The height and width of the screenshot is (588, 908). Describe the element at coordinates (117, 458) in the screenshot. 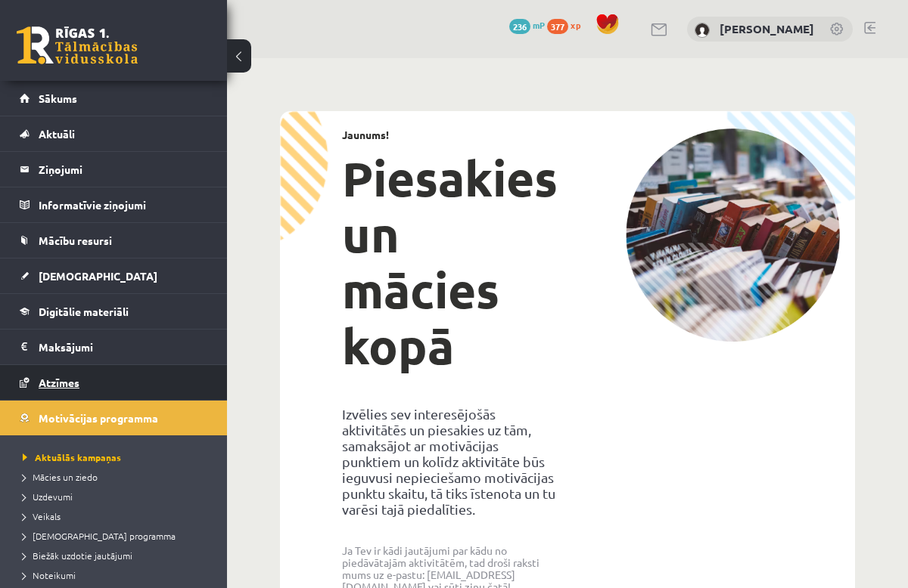

I see `a: Aktuālās kampaņas` at that location.